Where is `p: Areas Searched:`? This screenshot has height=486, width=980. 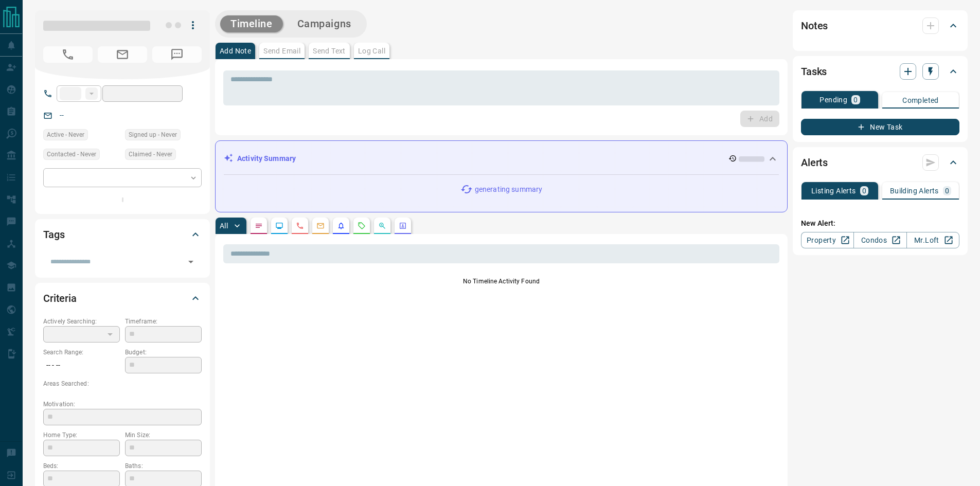 p: Areas Searched: is located at coordinates (123, 384).